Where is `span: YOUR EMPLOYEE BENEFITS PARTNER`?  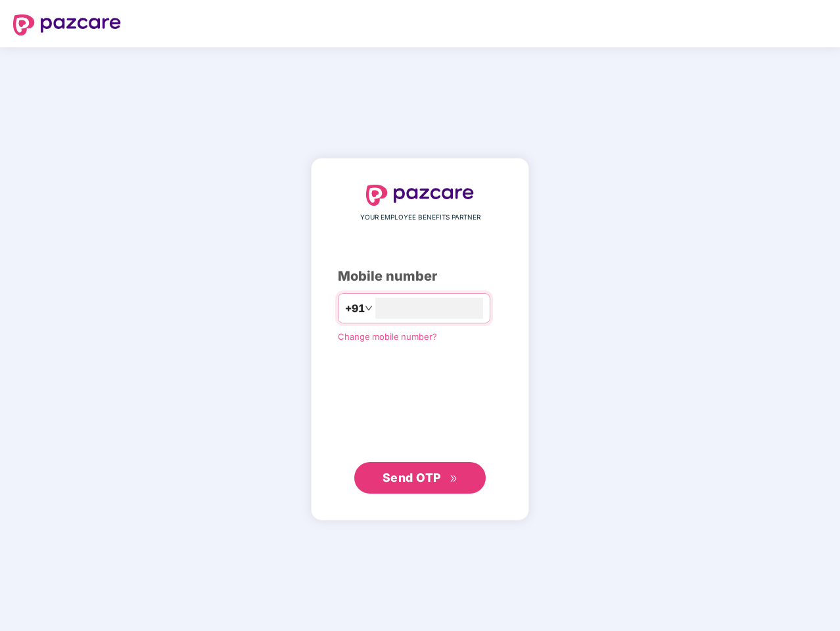
span: YOUR EMPLOYEE BENEFITS PARTNER is located at coordinates (420, 218).